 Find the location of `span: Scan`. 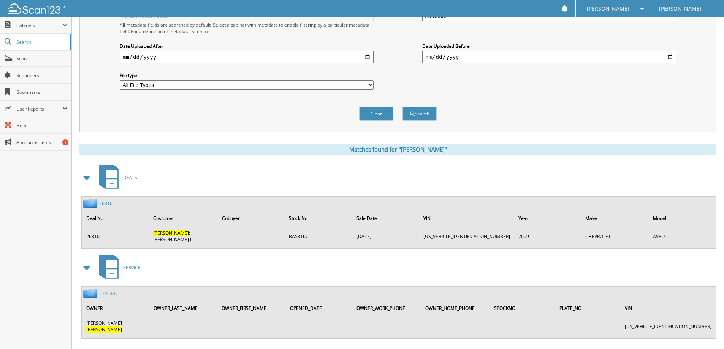

span: Scan is located at coordinates (42, 59).